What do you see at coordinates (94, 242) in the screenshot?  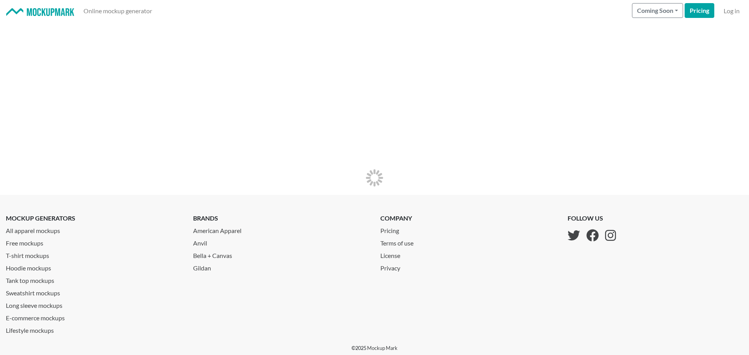 I see `a: Free mockups` at bounding box center [94, 242].